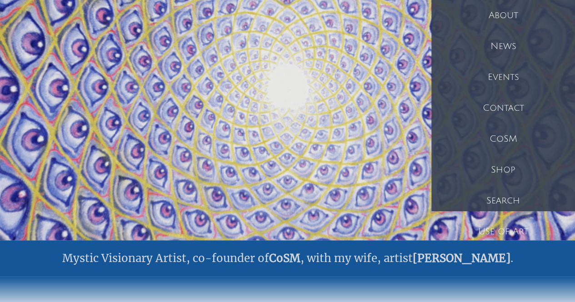 This screenshot has height=302, width=575. I want to click on div: News, so click(503, 46).